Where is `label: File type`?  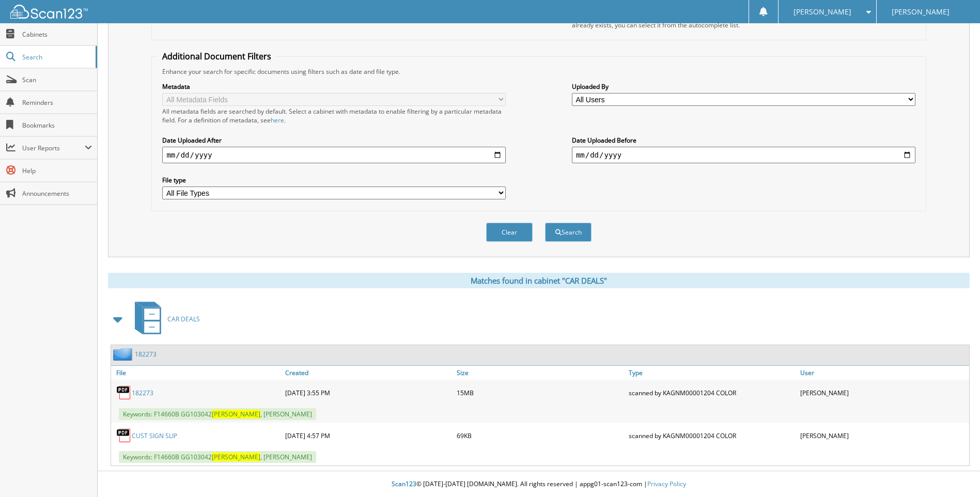 label: File type is located at coordinates (334, 180).